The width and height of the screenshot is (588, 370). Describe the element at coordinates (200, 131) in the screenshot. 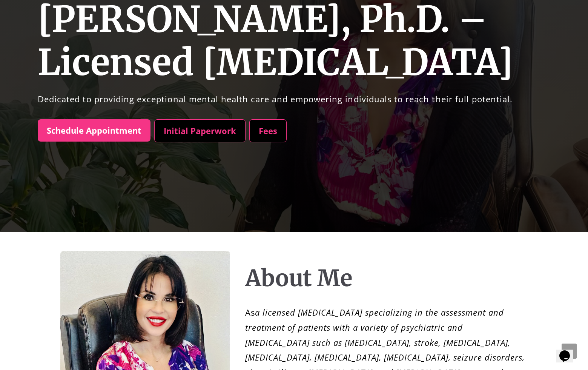

I see `a: Initial Paperwork` at that location.